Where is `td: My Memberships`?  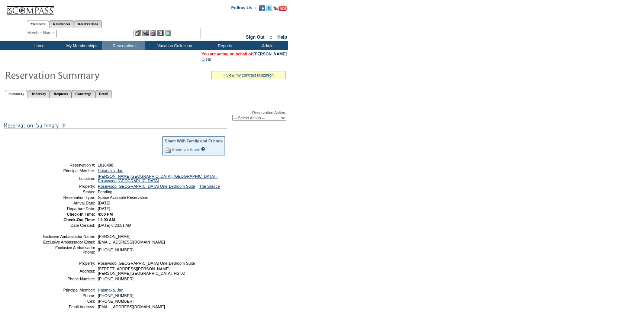 td: My Memberships is located at coordinates (81, 45).